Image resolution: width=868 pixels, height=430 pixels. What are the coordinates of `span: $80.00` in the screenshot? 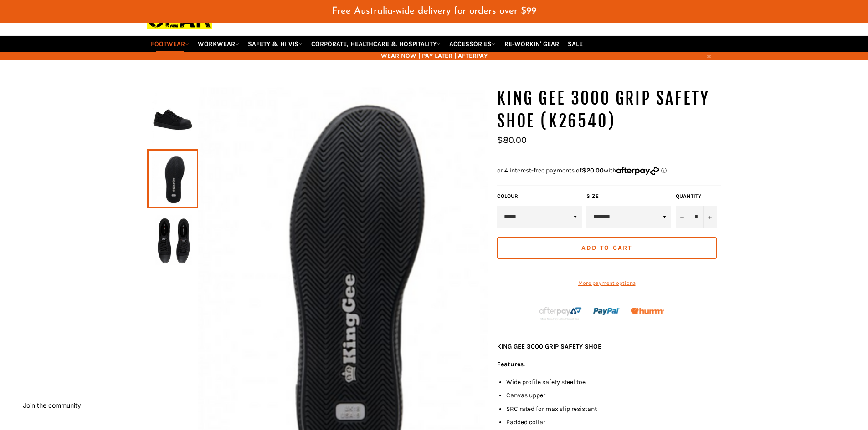 It's located at (511, 140).